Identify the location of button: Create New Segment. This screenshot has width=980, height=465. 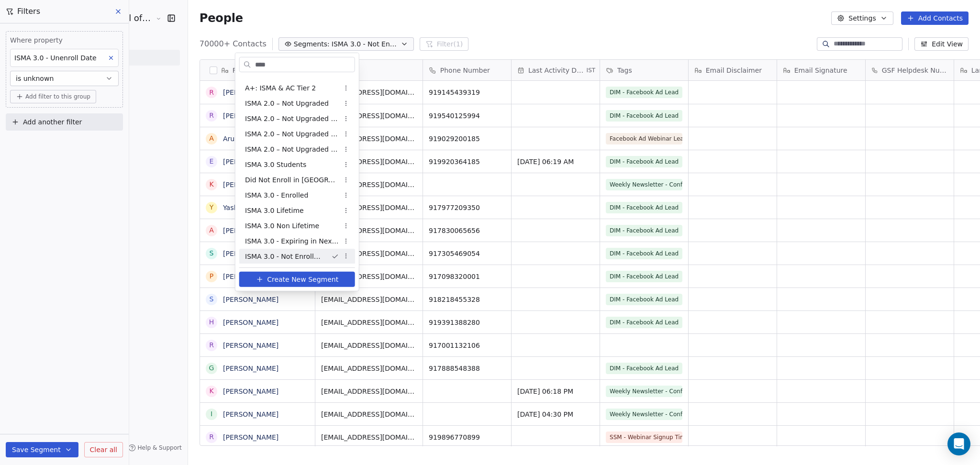
(297, 279).